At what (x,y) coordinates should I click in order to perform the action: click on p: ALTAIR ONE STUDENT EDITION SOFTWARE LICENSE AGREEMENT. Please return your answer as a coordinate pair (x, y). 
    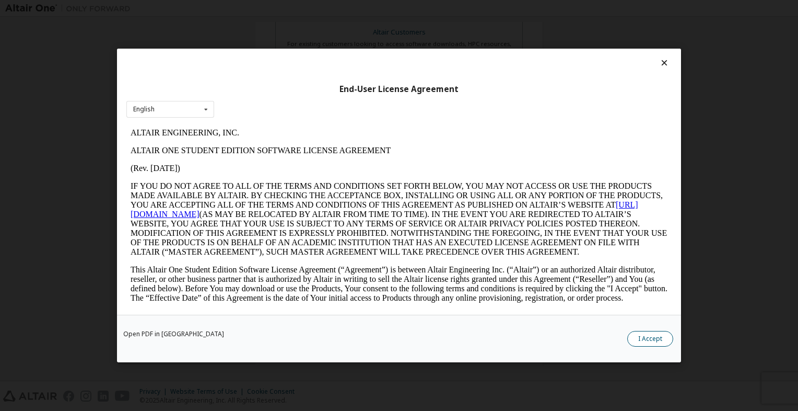
    Looking at the image, I should click on (273, 27).